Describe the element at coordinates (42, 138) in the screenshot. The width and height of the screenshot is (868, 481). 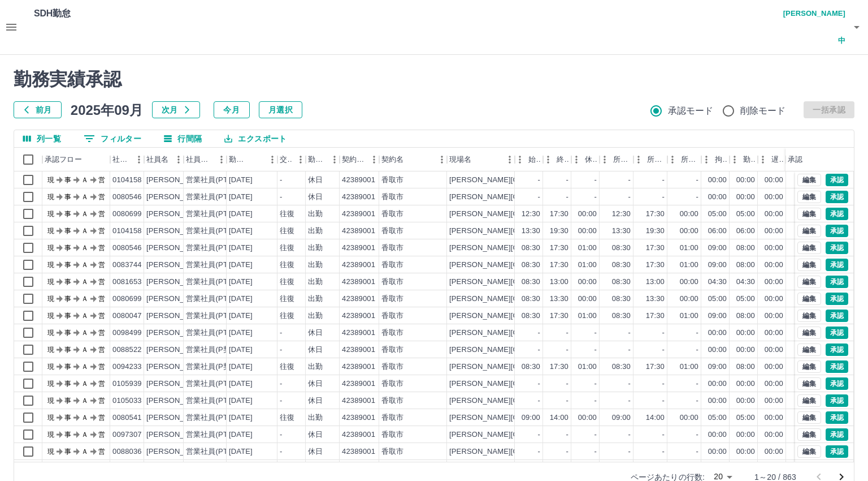
I see `button: 列選択` at that location.